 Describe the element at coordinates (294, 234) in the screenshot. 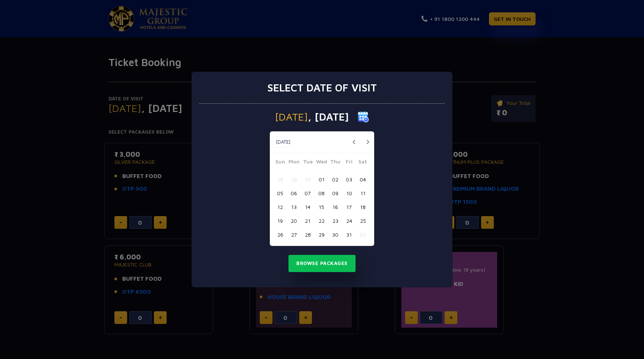

I see `button: 27` at that location.